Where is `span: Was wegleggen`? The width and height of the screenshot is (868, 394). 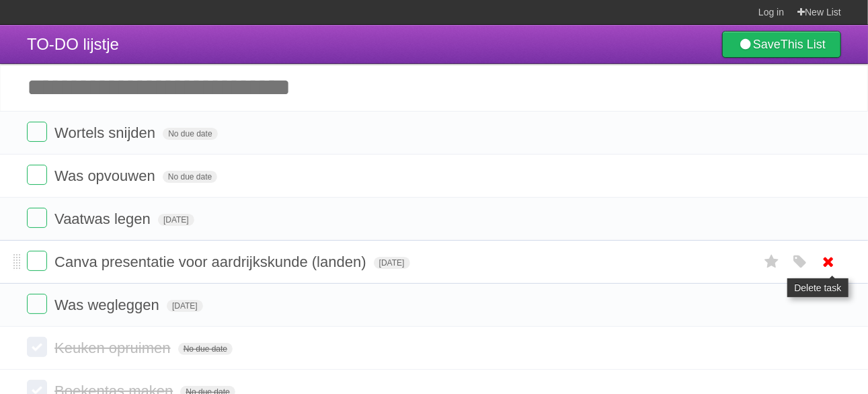
span: Was wegleggen is located at coordinates (108, 304).